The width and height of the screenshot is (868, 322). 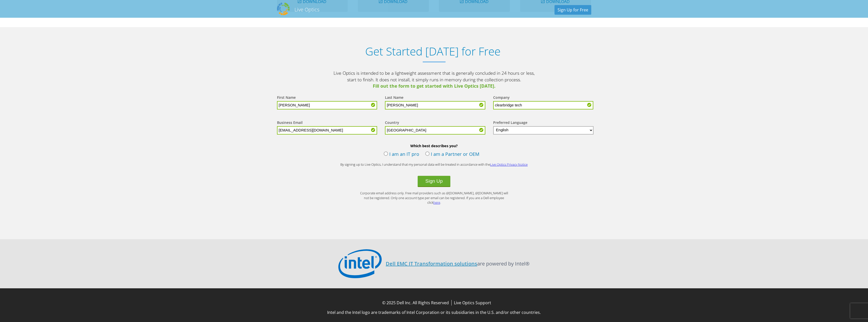 I want to click on b: Which best describes you?, so click(x=434, y=146).